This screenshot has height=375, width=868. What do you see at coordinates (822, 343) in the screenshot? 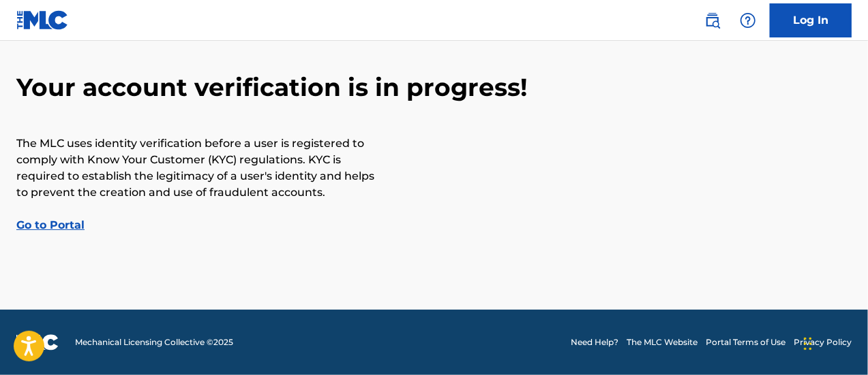
I see `a: Privacy Policy` at bounding box center [822, 343].